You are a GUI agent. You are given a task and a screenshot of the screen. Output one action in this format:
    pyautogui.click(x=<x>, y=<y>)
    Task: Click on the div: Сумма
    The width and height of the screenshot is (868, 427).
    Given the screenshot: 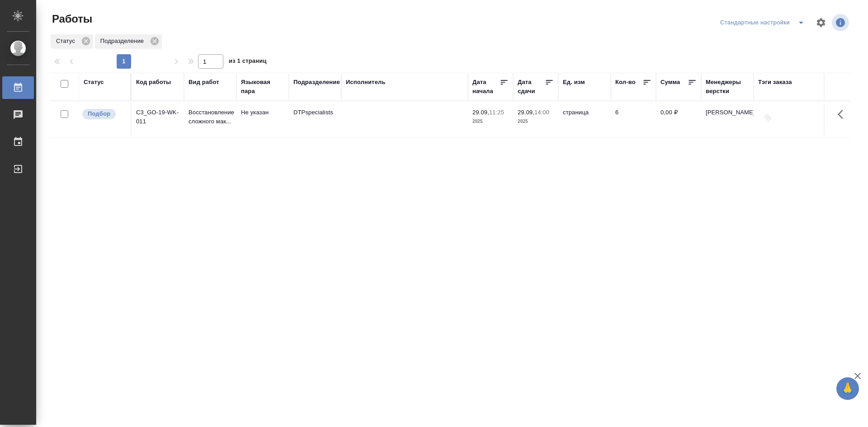 What is the action you would take?
    pyautogui.click(x=670, y=82)
    